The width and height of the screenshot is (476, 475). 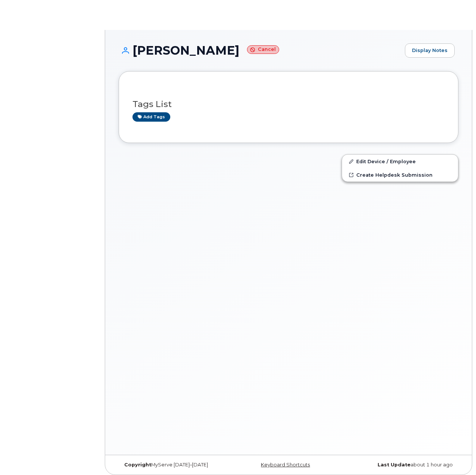 I want to click on strong: Last Update, so click(x=394, y=465).